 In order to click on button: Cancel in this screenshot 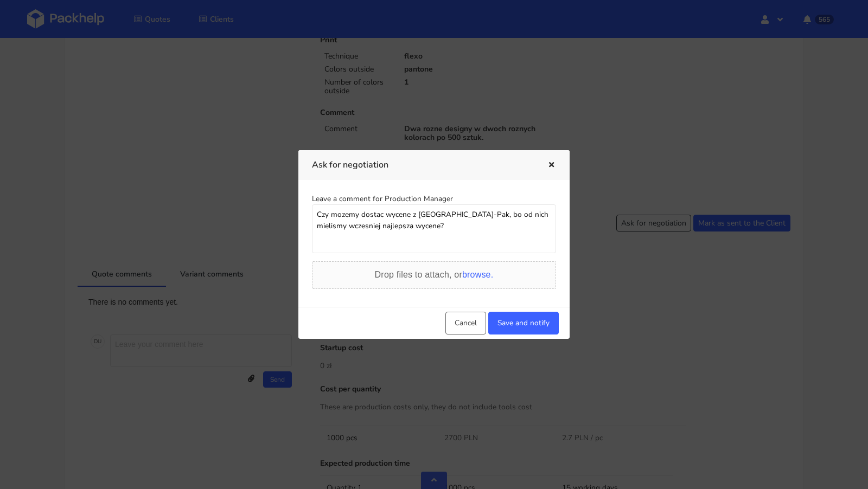, I will do `click(466, 323)`.